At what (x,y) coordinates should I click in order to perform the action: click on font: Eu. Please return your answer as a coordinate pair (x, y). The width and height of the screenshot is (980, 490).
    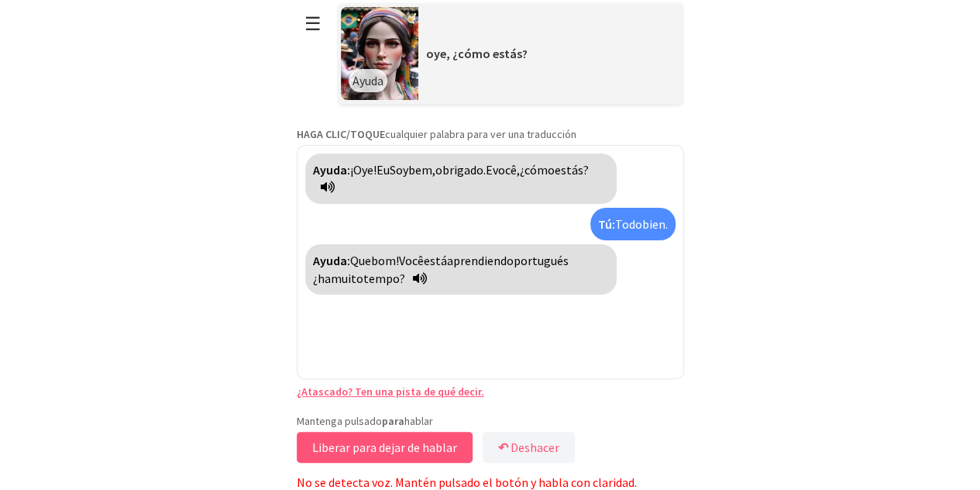
    Looking at the image, I should click on (382, 170).